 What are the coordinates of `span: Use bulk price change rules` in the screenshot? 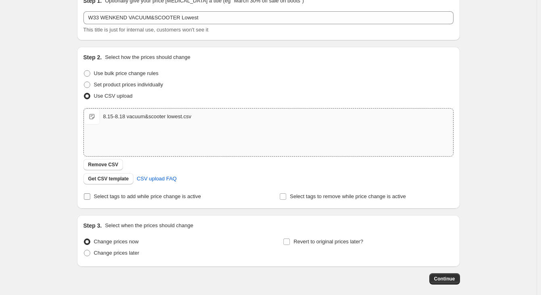 It's located at (126, 73).